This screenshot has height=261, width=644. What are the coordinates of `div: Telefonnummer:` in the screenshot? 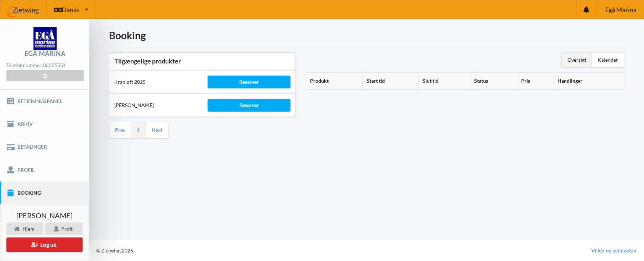 It's located at (45, 65).